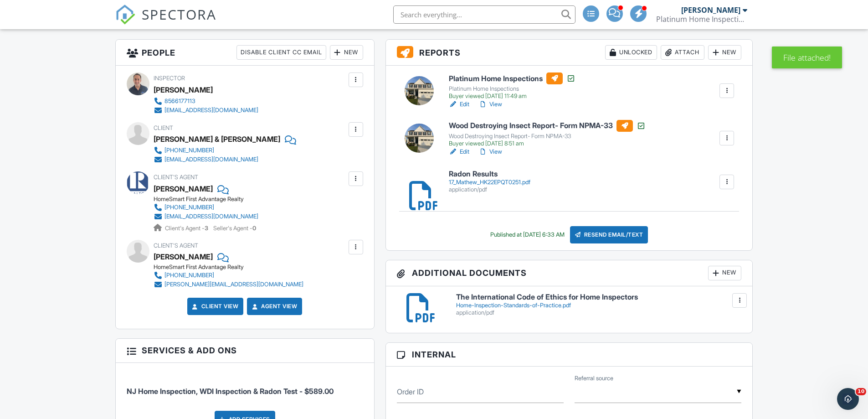 Image resolution: width=868 pixels, height=419 pixels. I want to click on div: Home-Inspection-Standards-of-Practice.pdf, so click(599, 306).